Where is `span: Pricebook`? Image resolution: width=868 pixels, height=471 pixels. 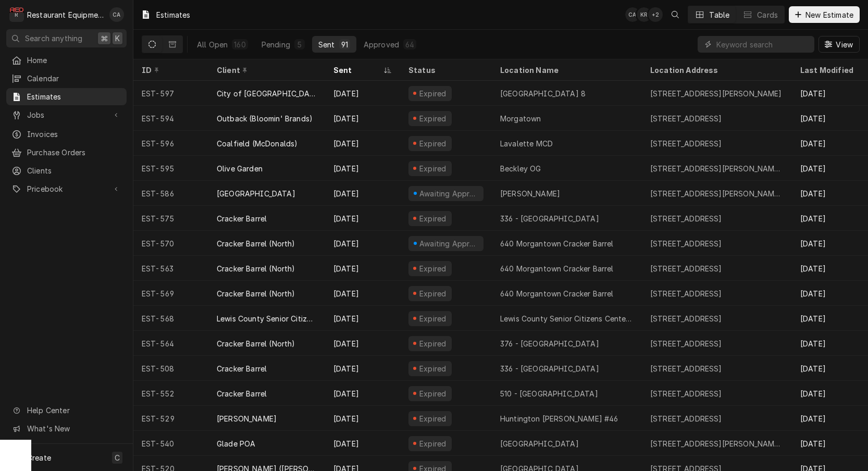 span: Pricebook is located at coordinates (66, 189).